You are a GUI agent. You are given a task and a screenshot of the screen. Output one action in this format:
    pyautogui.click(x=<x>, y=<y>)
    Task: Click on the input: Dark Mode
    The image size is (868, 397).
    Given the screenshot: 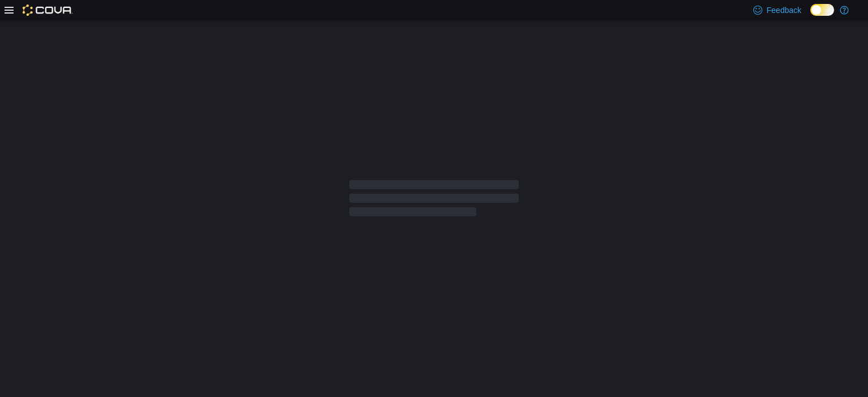 What is the action you would take?
    pyautogui.click(x=822, y=9)
    